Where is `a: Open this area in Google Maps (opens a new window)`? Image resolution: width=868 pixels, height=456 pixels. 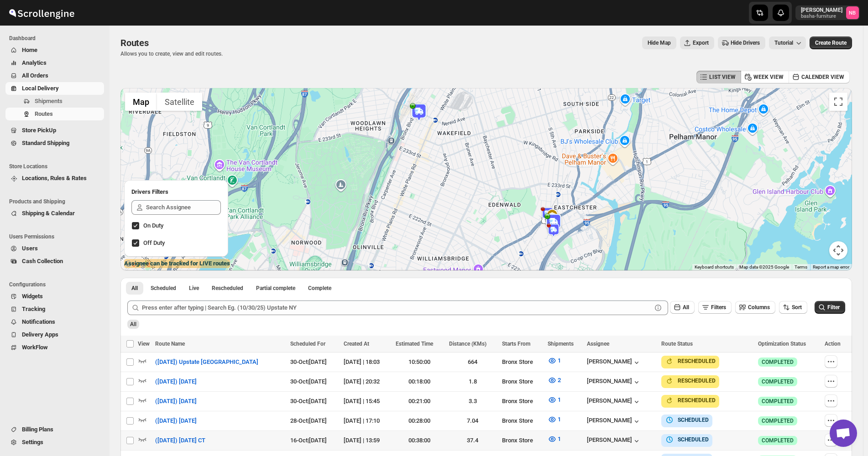 a: Open this area in Google Maps (opens a new window) is located at coordinates (138, 264).